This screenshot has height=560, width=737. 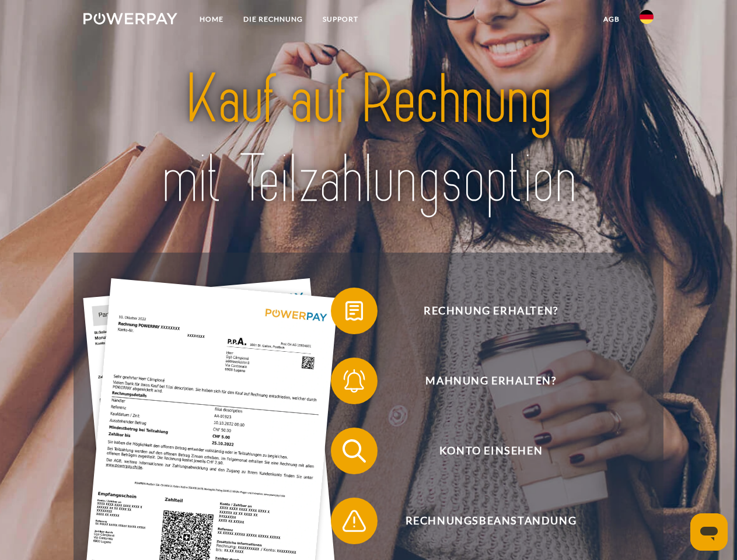 What do you see at coordinates (354, 381) in the screenshot?
I see `img: qb_bell.svg` at bounding box center [354, 381].